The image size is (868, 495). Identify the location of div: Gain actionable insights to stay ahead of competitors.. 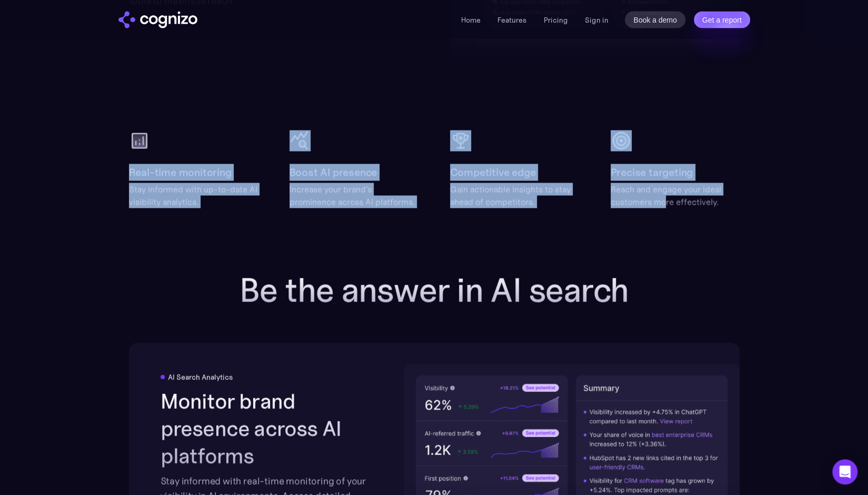
(514, 196).